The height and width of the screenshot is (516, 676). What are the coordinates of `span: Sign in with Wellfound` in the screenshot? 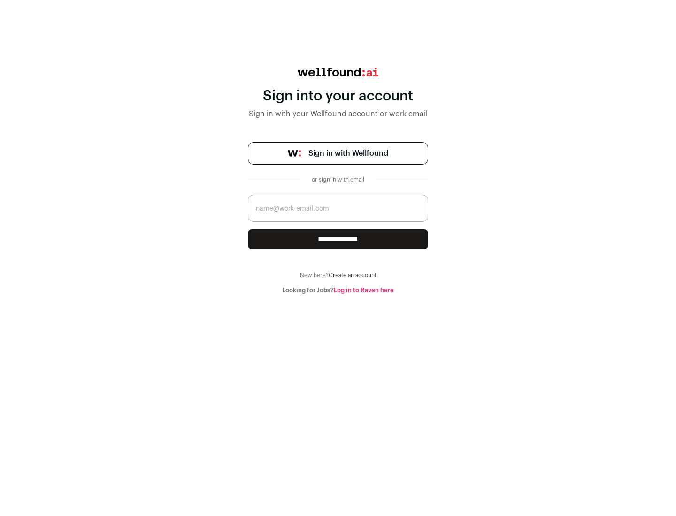 It's located at (348, 153).